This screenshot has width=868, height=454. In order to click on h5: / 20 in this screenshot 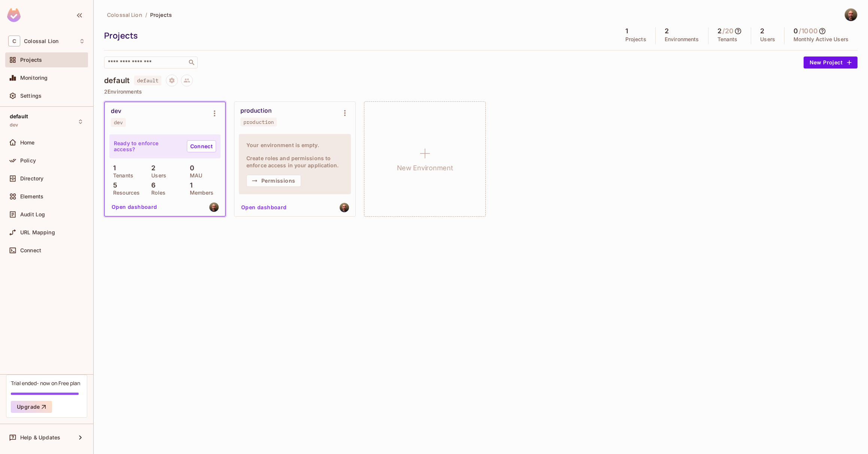, I will do `click(728, 31)`.